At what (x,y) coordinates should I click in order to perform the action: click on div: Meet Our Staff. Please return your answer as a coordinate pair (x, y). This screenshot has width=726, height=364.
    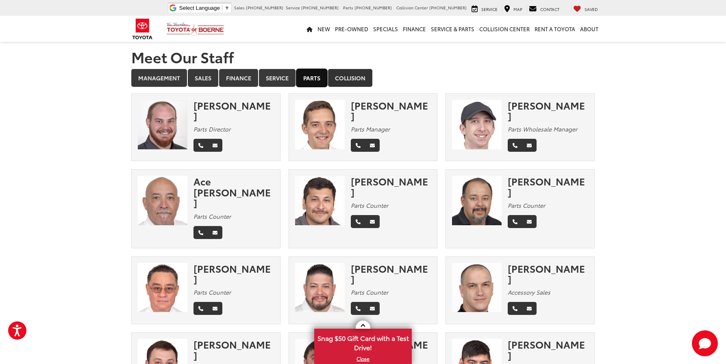
    Looking at the image, I should click on (363, 57).